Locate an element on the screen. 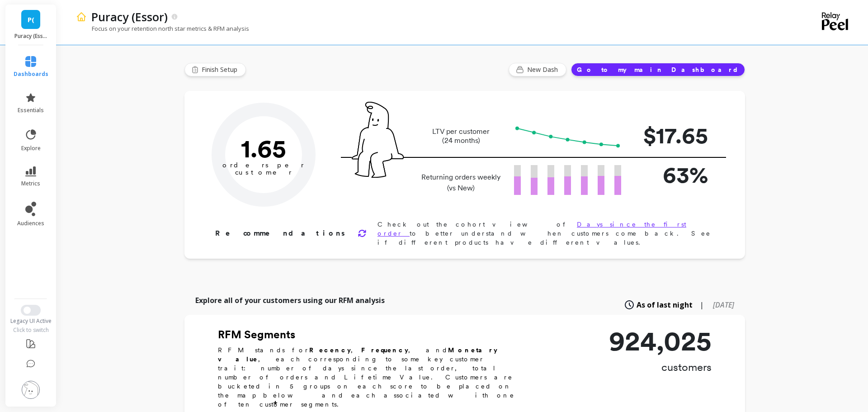 This screenshot has height=412, width=868. button: Switch to New UI is located at coordinates (30, 310).